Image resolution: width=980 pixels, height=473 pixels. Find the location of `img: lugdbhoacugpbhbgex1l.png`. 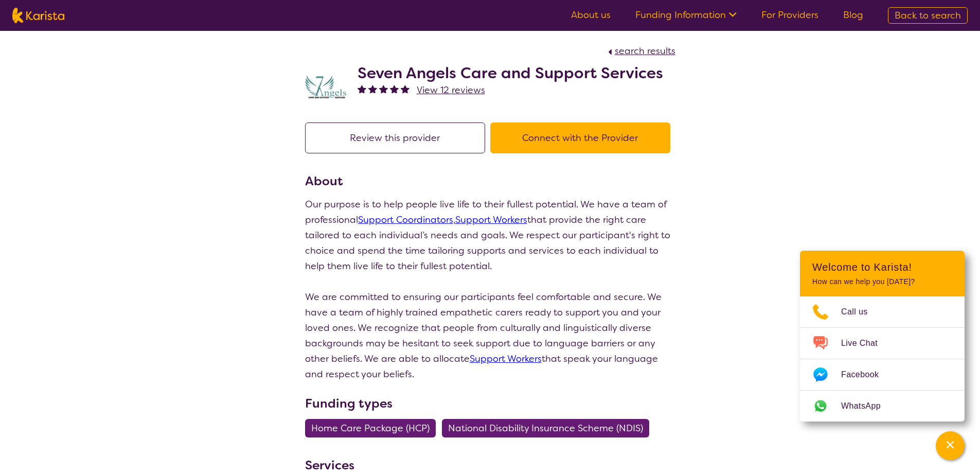

img: lugdbhoacugpbhbgex1l.png is located at coordinates (326, 87).